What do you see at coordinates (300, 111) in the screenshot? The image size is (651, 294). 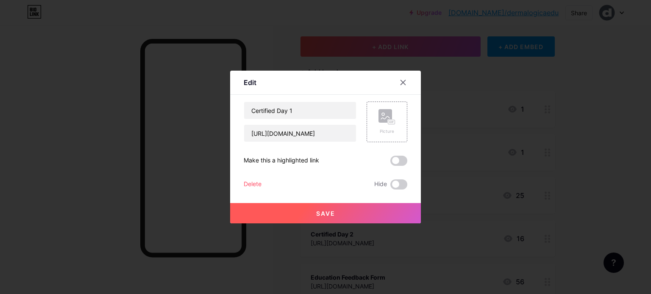 I see `input: Title` at bounding box center [300, 111].